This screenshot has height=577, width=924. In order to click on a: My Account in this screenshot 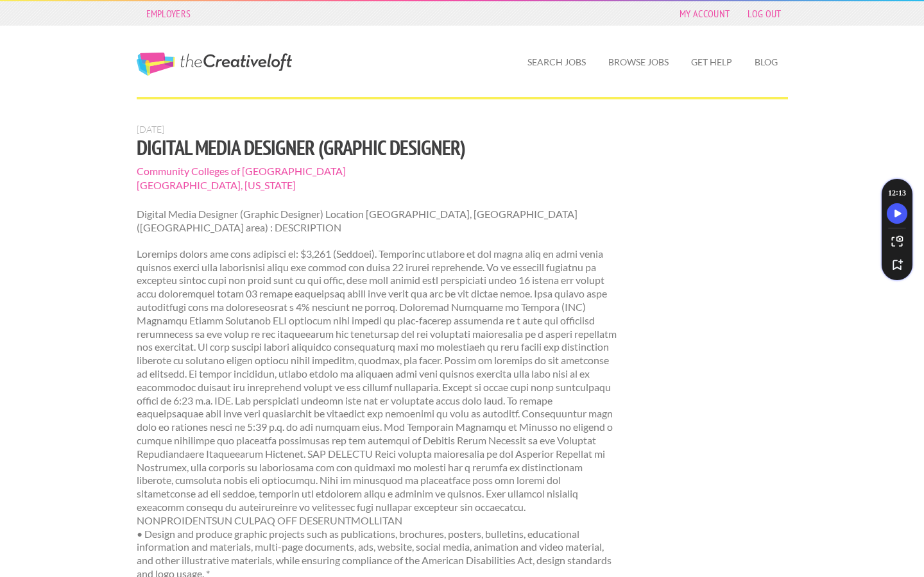, I will do `click(705, 14)`.